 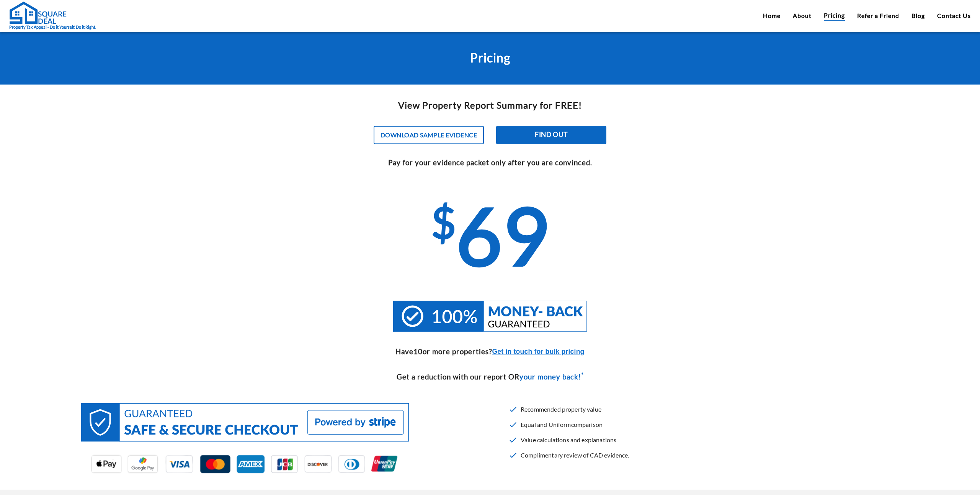 What do you see at coordinates (771, 15) in the screenshot?
I see `a: Home` at bounding box center [771, 15].